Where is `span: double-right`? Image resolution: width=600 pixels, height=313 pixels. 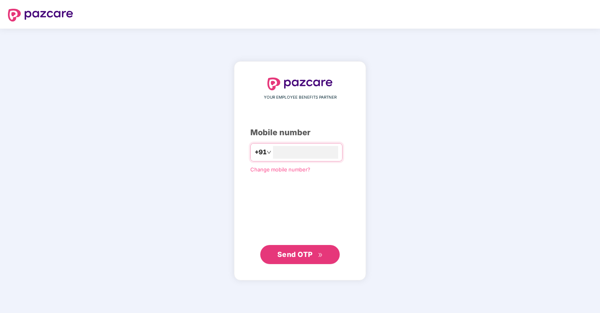 span: double-right is located at coordinates (320, 255).